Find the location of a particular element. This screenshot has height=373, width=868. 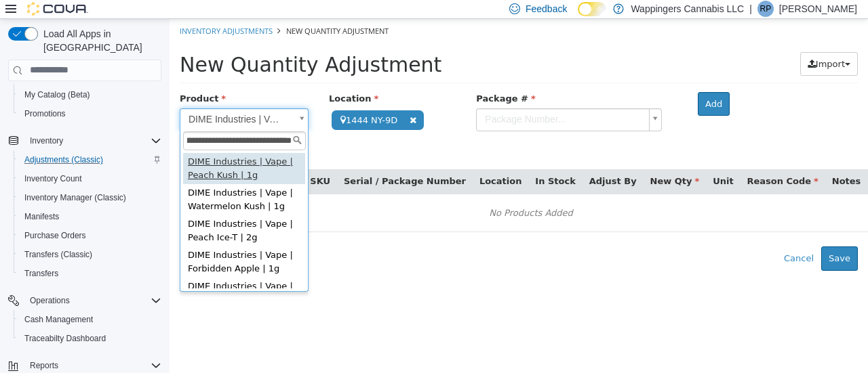

button: Promotions is located at coordinates (90, 114).